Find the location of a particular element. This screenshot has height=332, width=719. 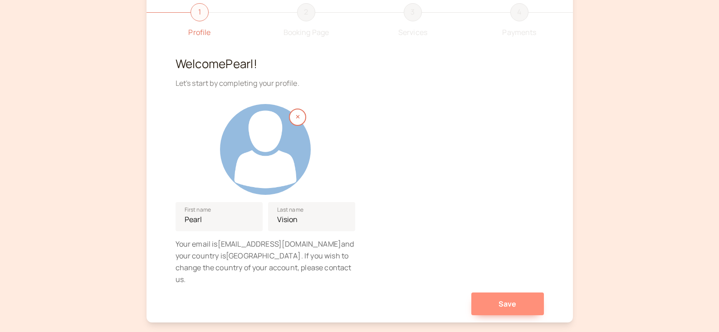

div: 4 is located at coordinates (520, 12).